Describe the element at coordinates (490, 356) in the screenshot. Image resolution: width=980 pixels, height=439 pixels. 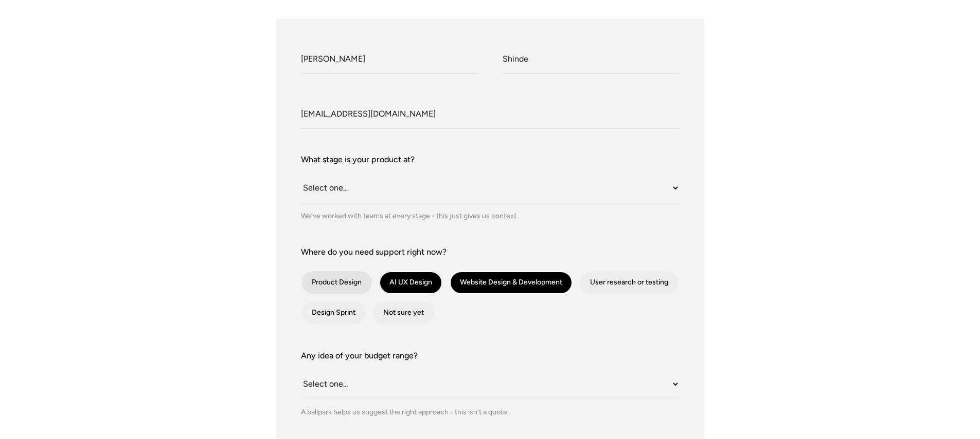
I see `label: Any idea of your budget range?` at that location.